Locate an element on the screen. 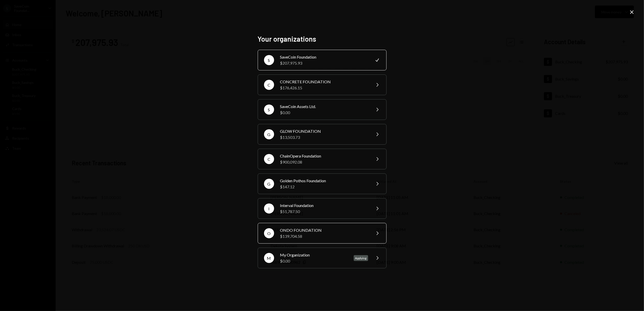  button: SSaveCoin Foundation$207,975.93 is located at coordinates (322, 60).